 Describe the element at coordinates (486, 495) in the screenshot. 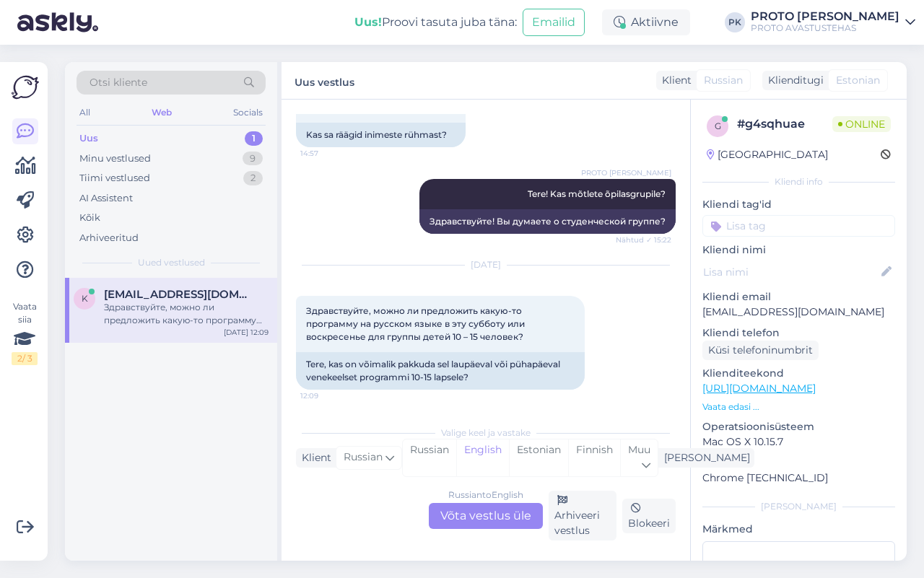

I see `div: Russian to English` at that location.